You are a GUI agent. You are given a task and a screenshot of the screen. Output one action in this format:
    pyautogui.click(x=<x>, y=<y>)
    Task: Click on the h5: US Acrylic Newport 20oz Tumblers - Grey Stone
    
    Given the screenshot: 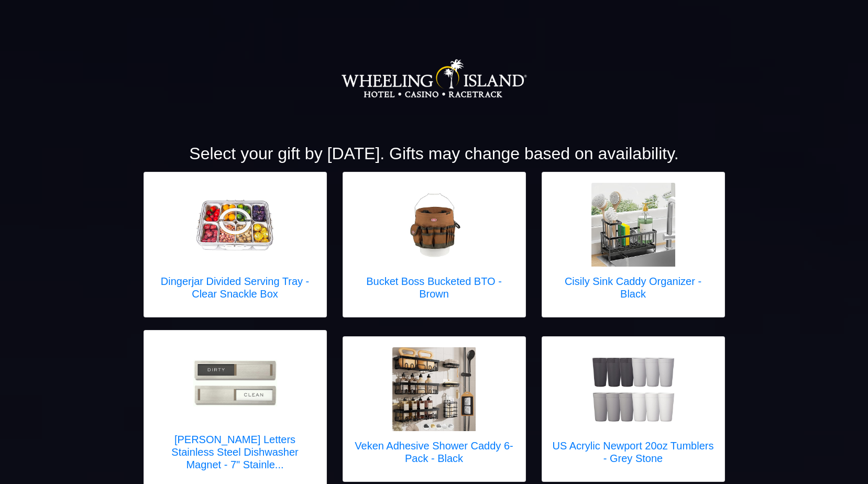 What is the action you would take?
    pyautogui.click(x=633, y=452)
    